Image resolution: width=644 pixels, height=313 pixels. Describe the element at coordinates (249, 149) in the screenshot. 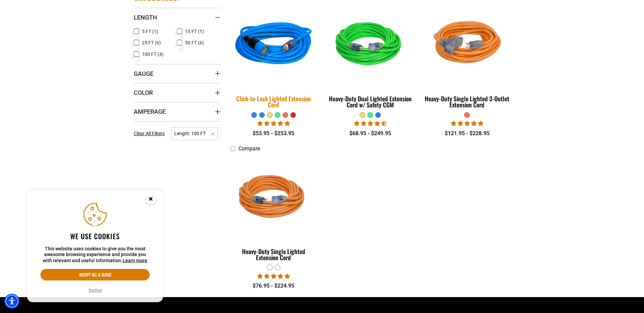

I see `span: Compare` at that location.